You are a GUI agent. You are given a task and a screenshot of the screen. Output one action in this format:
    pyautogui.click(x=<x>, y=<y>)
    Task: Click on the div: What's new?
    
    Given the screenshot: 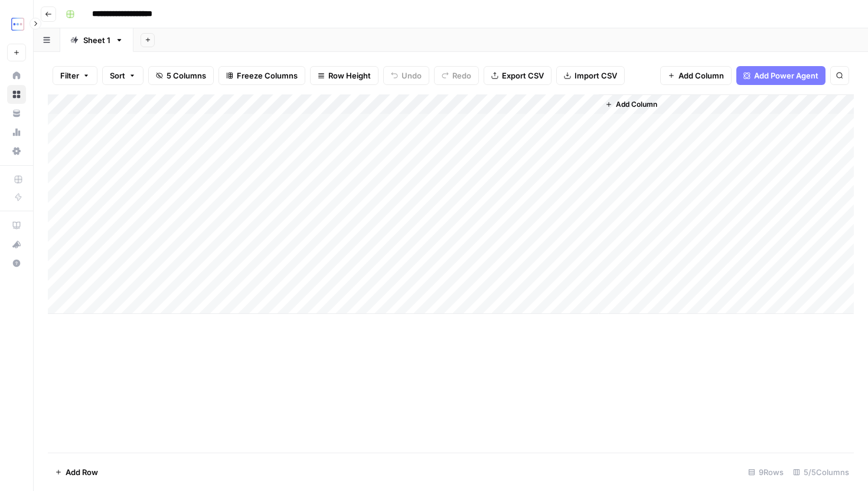 What is the action you would take?
    pyautogui.click(x=17, y=244)
    